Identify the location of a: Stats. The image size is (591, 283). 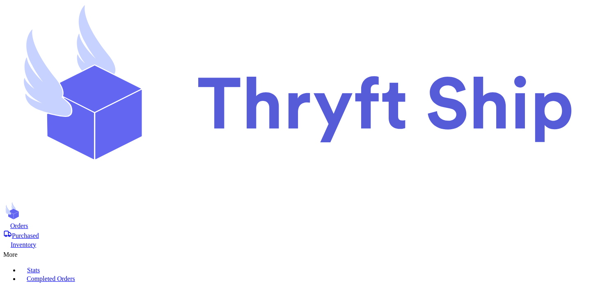
(304, 269).